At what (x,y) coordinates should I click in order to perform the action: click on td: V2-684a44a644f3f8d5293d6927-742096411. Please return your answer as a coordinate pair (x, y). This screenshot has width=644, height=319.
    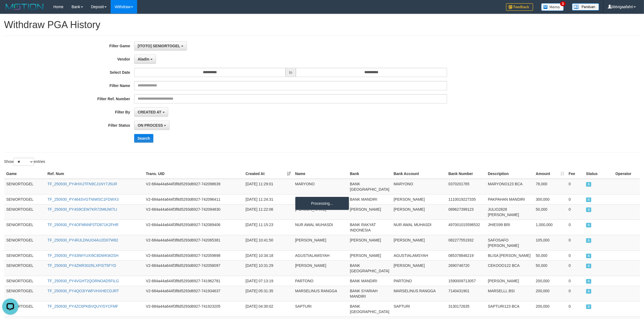
    Looking at the image, I should click on (193, 199).